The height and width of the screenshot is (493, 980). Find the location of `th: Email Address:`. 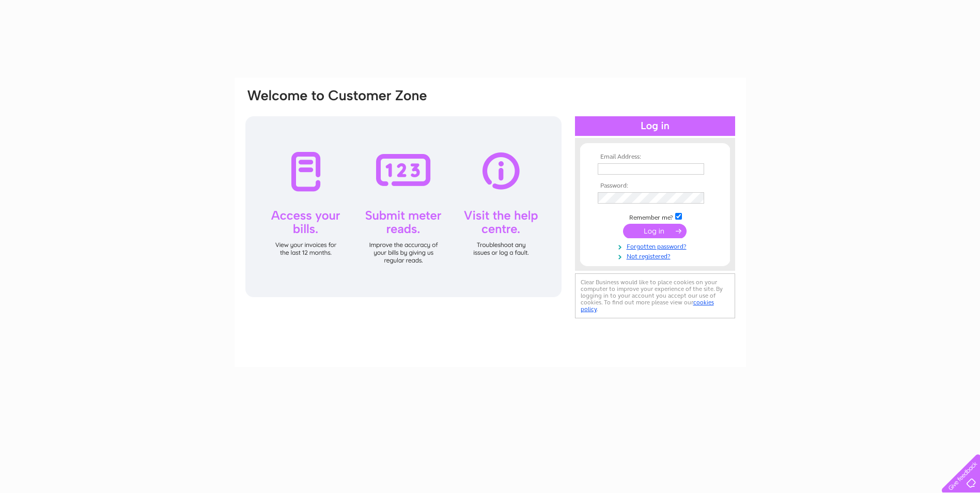

th: Email Address: is located at coordinates (655, 157).